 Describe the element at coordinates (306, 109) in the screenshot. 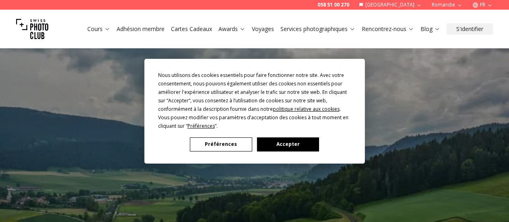

I see `span: politique relative aux cookies` at that location.